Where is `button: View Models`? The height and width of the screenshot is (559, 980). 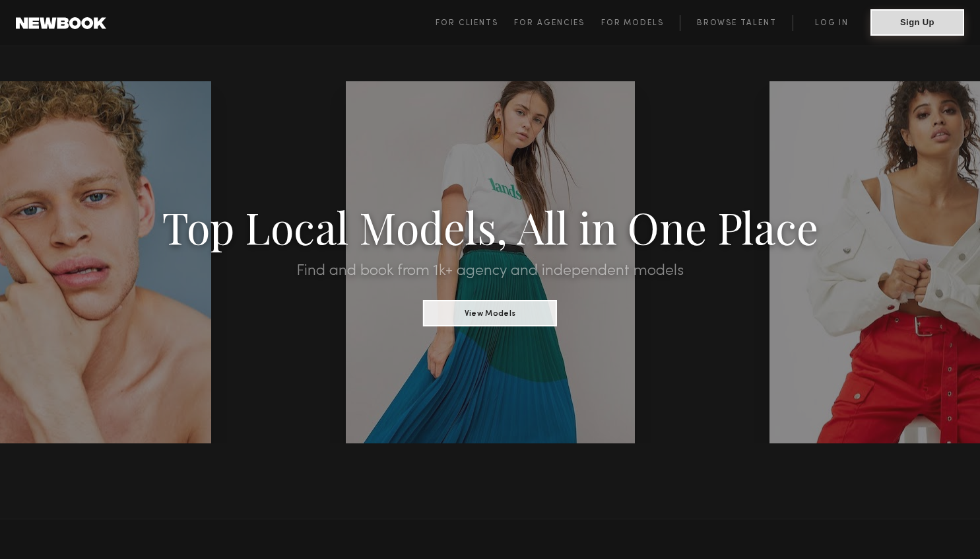
button: View Models is located at coordinates (490, 313).